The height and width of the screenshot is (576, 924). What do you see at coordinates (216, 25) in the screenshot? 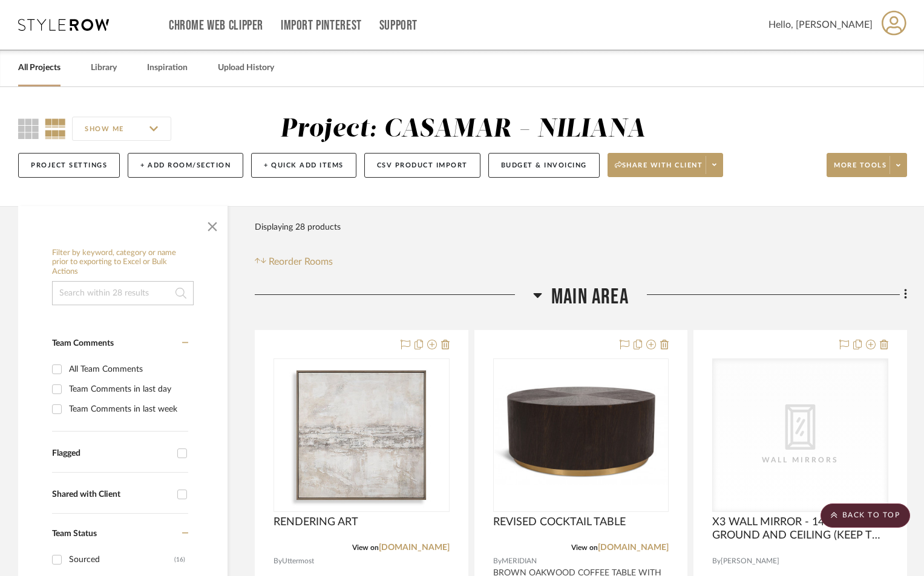
I see `a: Chrome Web Clipper` at bounding box center [216, 25].